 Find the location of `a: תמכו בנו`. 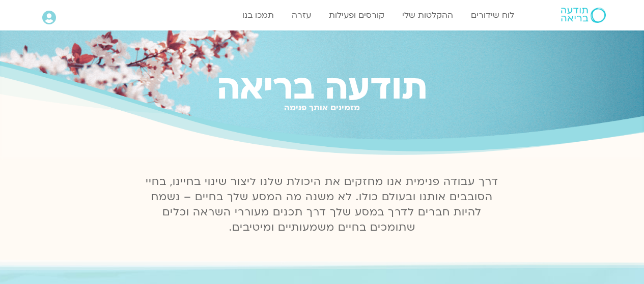

a: תמכו בנו is located at coordinates (258, 15).